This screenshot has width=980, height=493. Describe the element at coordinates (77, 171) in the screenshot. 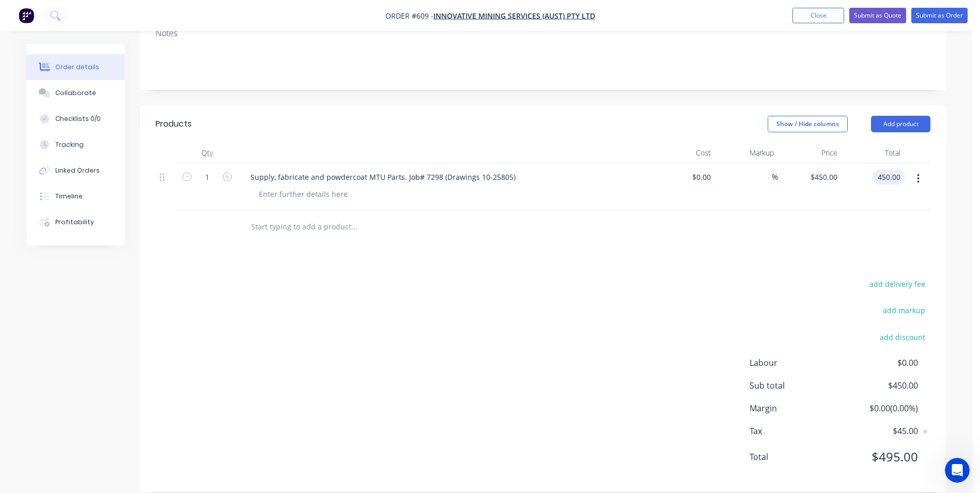

I see `div: Linked Orders` at that location.